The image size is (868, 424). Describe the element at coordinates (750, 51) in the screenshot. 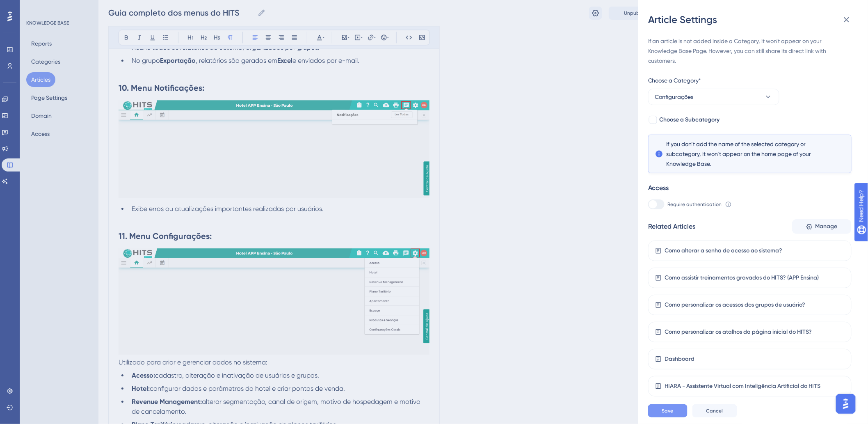

I see `div: If an article is not added inside a Category, it won't appear on your Knowledge Base Page. Howeve...` at that location.